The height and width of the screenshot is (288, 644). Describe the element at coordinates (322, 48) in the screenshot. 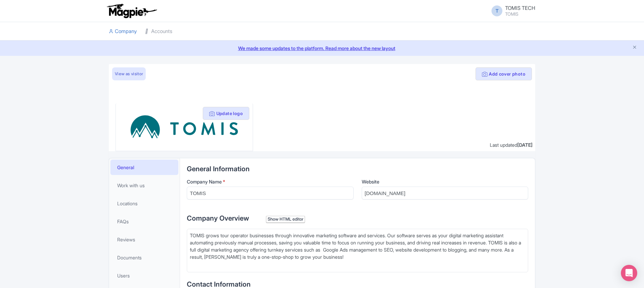

I see `a: We made some updates to the platform. Read more about the new layout` at that location.